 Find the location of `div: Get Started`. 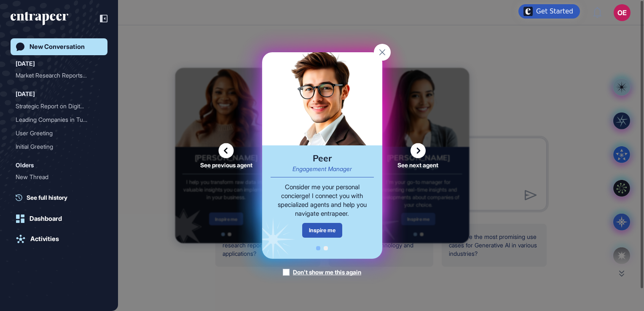

div: Get Started is located at coordinates (554, 11).